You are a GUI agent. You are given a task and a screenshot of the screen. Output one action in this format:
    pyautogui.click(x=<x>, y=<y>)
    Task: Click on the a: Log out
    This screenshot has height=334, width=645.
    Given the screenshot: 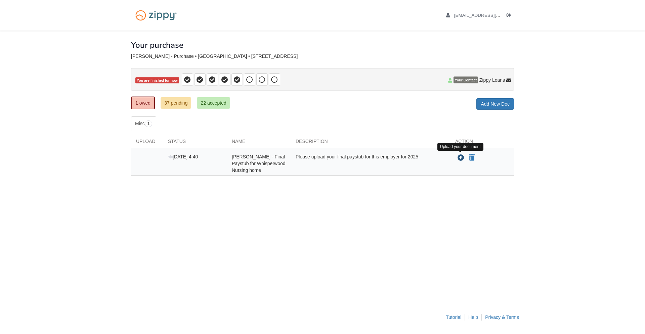 What is the action you would take?
    pyautogui.click(x=510, y=16)
    